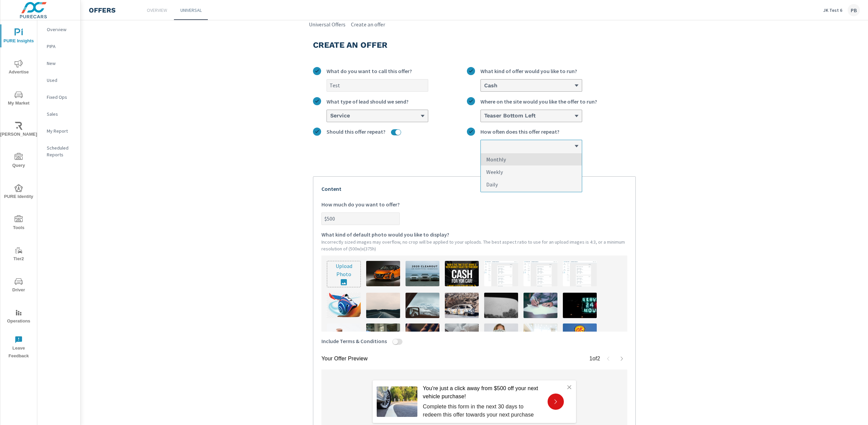  I want to click on span: Driver, so click(19, 286).